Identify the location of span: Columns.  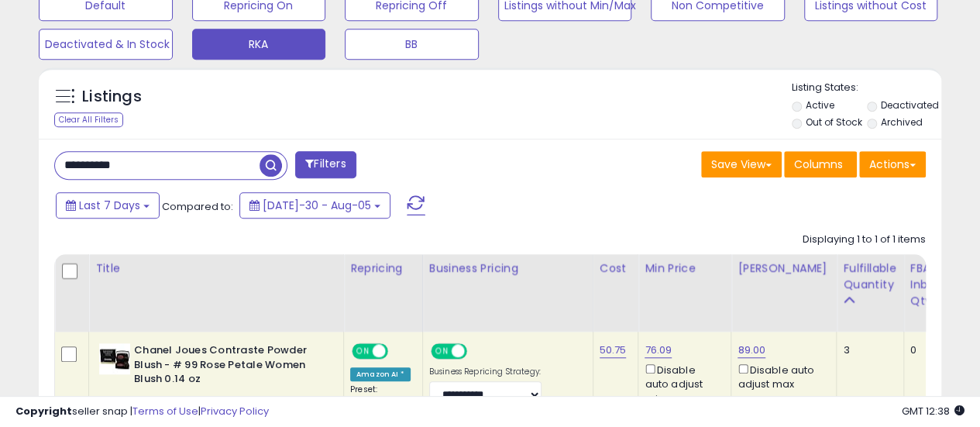
(818, 164).